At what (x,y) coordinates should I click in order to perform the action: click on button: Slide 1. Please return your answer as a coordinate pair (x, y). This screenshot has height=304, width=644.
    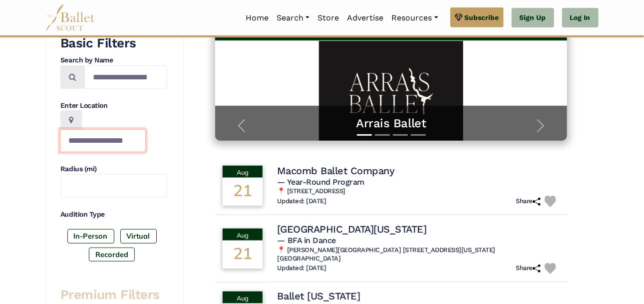
    Looking at the image, I should click on (364, 135).